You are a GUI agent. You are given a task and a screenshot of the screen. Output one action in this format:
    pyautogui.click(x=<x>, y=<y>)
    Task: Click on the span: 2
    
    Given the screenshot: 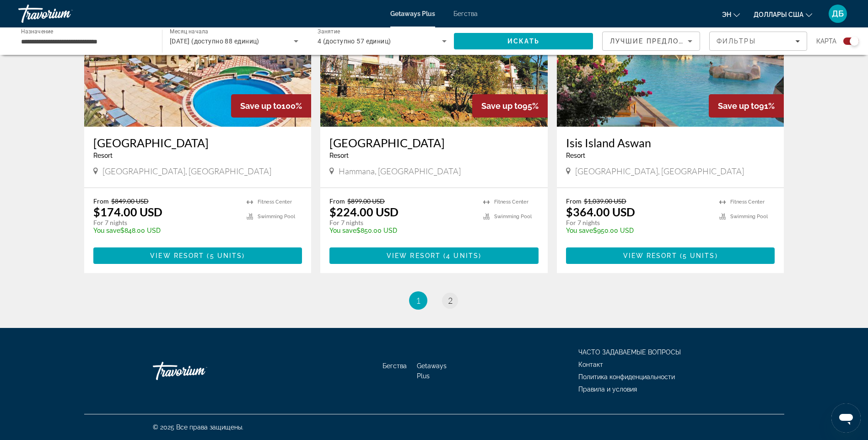 What is the action you would take?
    pyautogui.click(x=450, y=301)
    